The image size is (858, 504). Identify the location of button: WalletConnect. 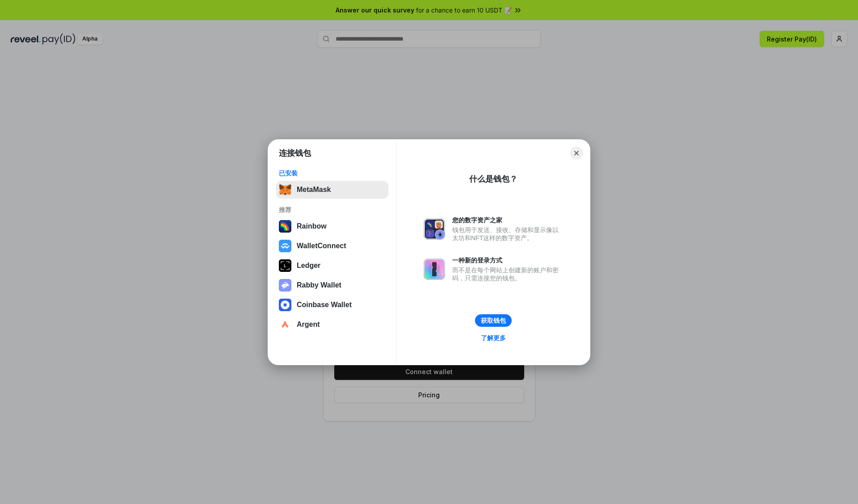
(332, 246).